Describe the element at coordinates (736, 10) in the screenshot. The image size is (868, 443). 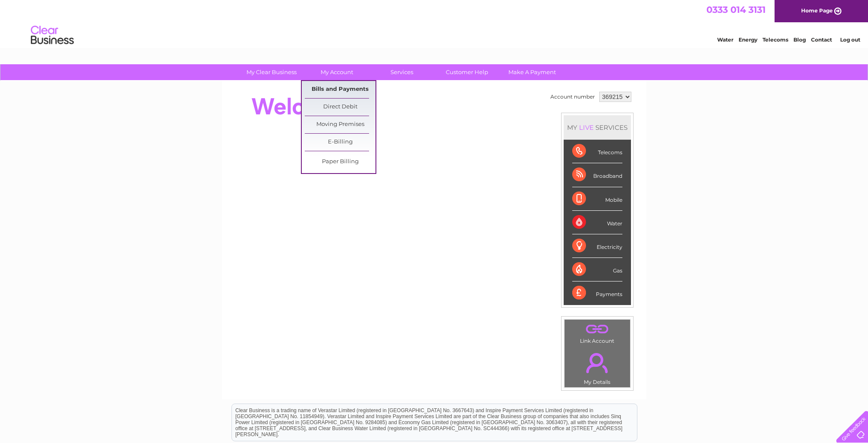
I see `span: 0333 014 3131` at that location.